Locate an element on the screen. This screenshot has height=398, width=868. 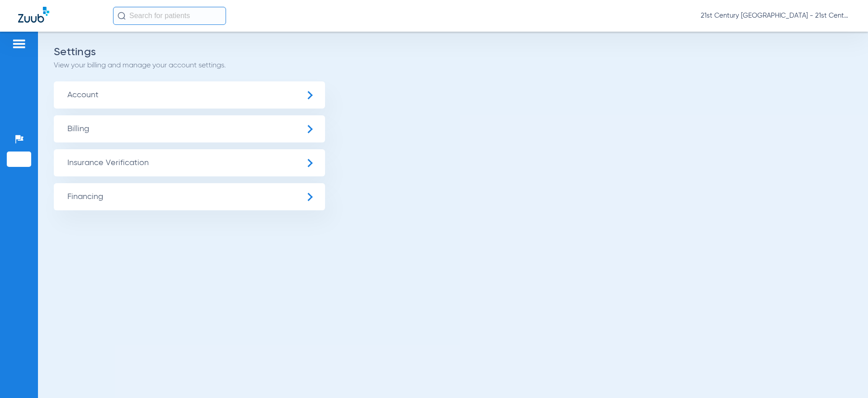
span: Billing is located at coordinates (189, 129).